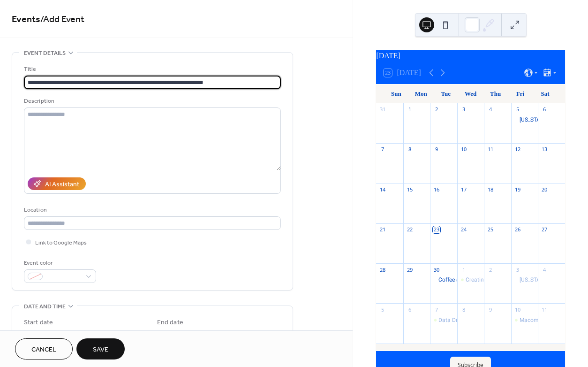 Image resolution: width=588 pixels, height=367 pixels. Describe the element at coordinates (544, 189) in the screenshot. I see `div: 20` at that location.